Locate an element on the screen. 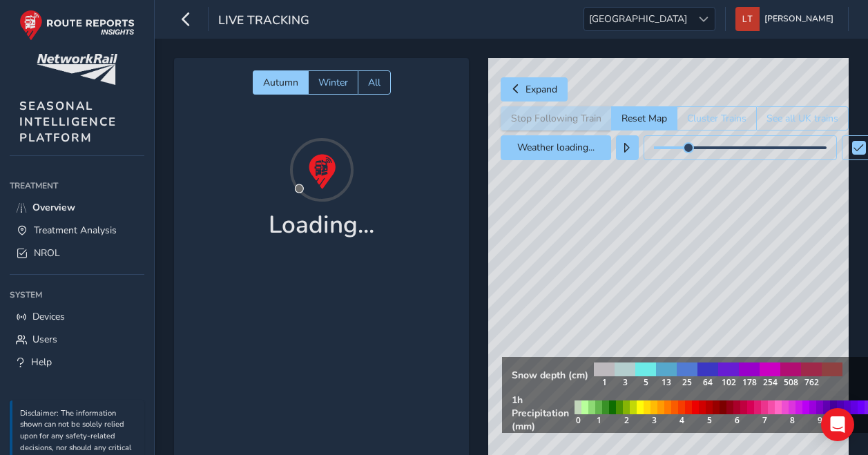  div: Treatment is located at coordinates (77, 186).